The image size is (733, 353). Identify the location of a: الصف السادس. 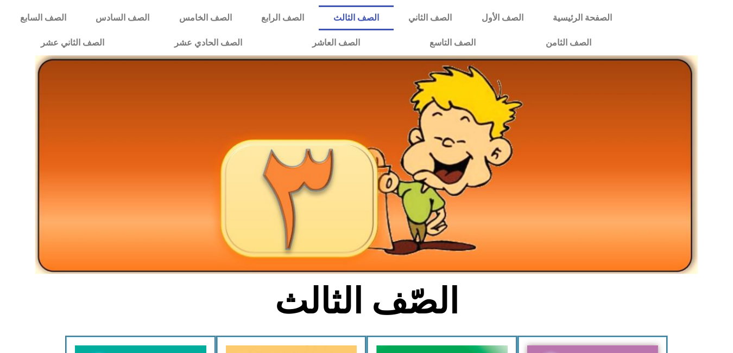
(122, 18).